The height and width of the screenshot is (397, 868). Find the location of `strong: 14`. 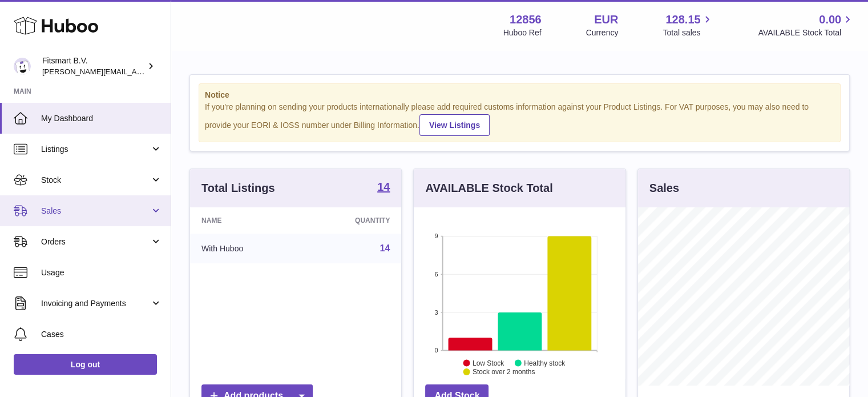

strong: 14 is located at coordinates (383, 187).